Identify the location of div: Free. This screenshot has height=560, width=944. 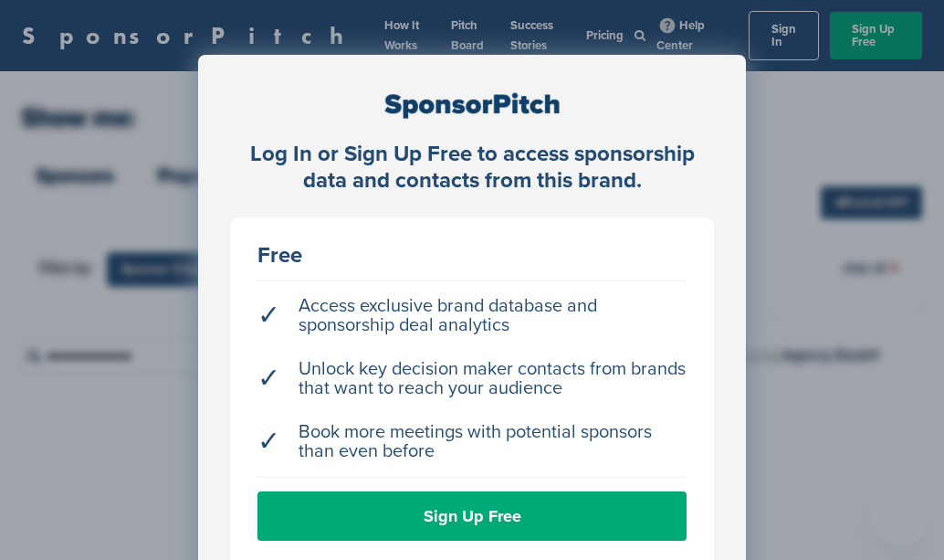
(472, 255).